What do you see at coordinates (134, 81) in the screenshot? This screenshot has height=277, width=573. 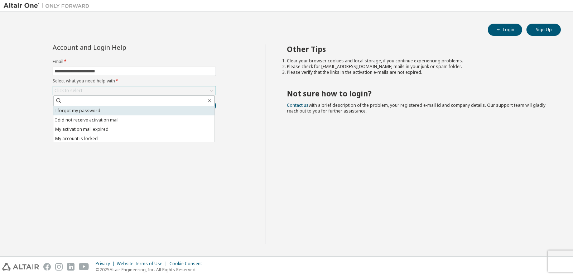 I see `label: Select what you need help with` at bounding box center [134, 81].